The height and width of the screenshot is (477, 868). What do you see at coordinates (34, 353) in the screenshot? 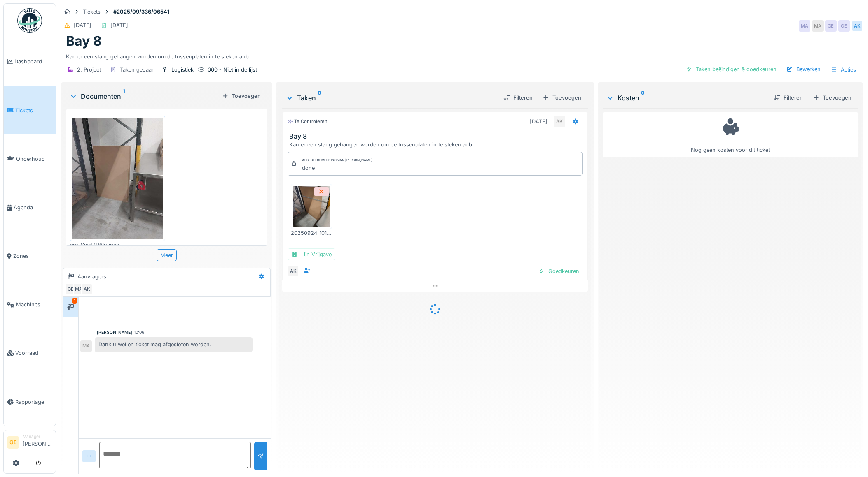
I see `span: Voorraad` at bounding box center [34, 353].